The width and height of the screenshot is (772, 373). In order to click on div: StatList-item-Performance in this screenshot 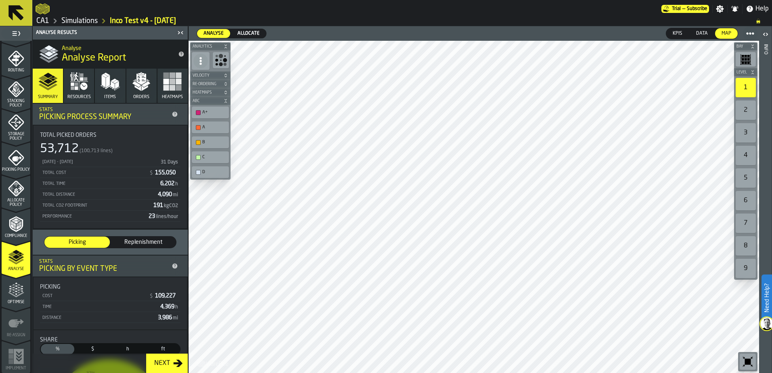, I will do `click(110, 216)`.